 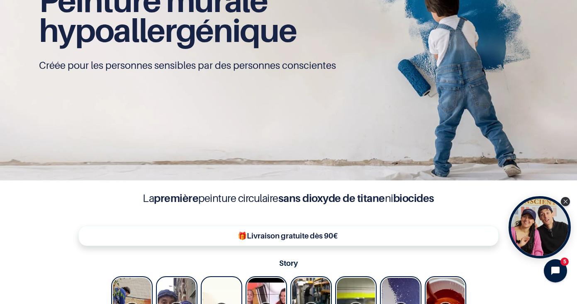 I want to click on b: 🎁Livraison gratuite dès 90€, so click(x=287, y=235).